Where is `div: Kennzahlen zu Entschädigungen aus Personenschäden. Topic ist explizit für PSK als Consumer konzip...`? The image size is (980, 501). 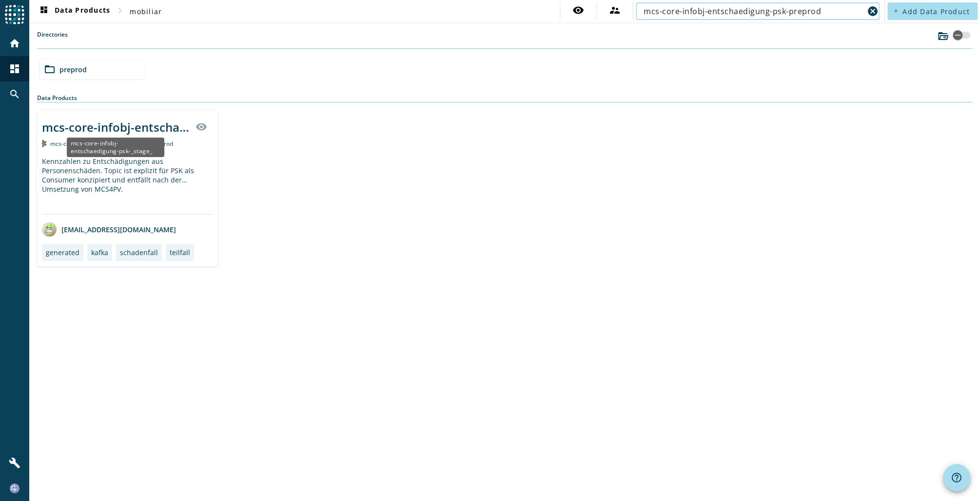
div: Kennzahlen zu Entschädigungen aus Personenschäden. Topic ist explizit für PSK als Consumer konzip... is located at coordinates (127, 185).